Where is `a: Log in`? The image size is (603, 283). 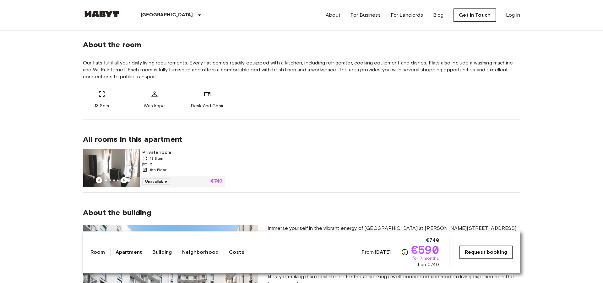 a: Log in is located at coordinates (513, 15).